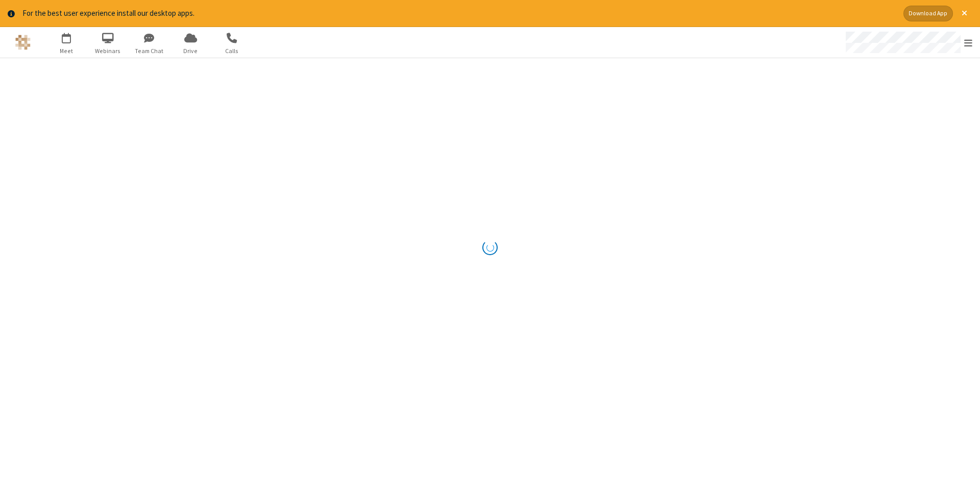  I want to click on span: Webinars, so click(108, 51).